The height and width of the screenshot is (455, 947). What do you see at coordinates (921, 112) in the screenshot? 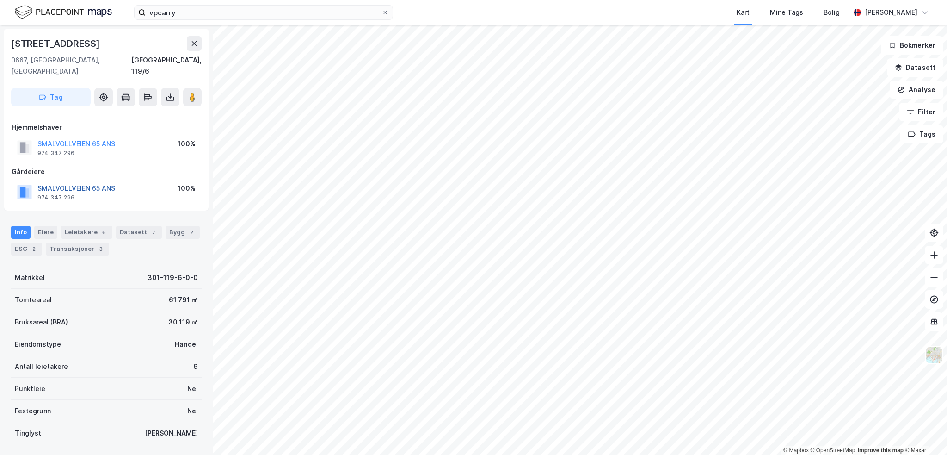
I see `button: Filter` at bounding box center [921, 112].